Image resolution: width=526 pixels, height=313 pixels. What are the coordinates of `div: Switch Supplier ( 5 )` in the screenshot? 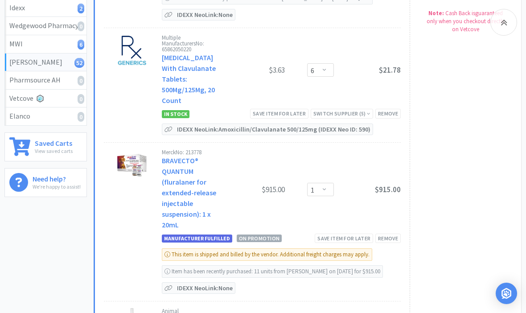 It's located at (342, 113).